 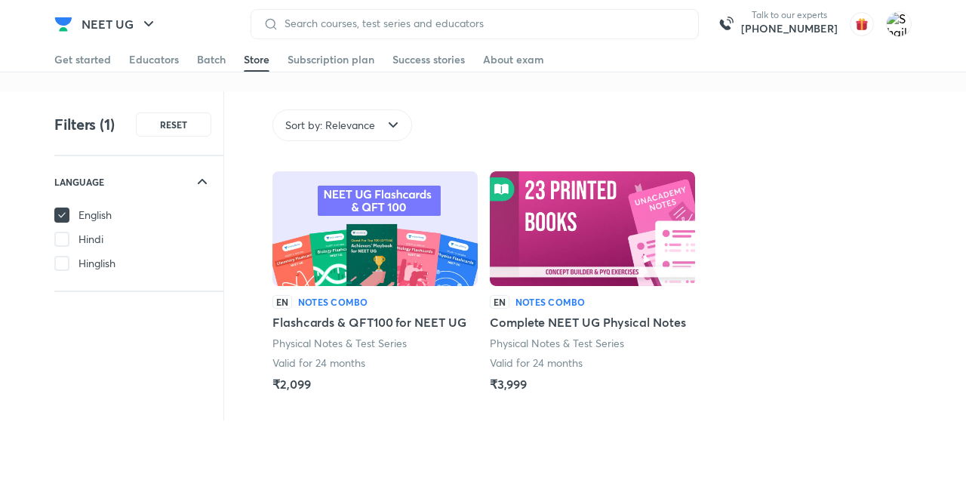 I want to click on h5: ₹3,999, so click(x=508, y=384).